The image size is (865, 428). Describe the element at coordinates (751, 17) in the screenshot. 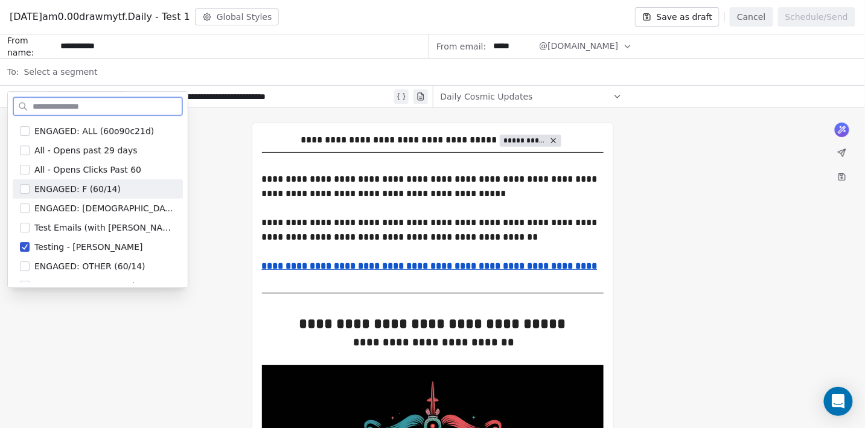

I see `button: Cancel` at that location.